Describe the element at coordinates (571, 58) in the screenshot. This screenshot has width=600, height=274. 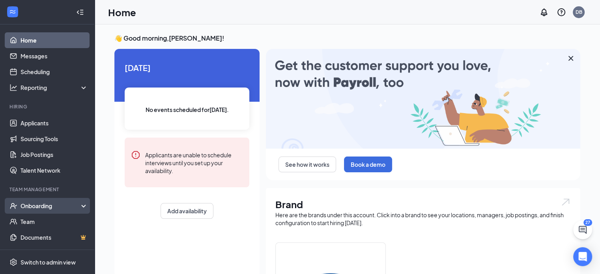
I see `svg: Cross` at that location.